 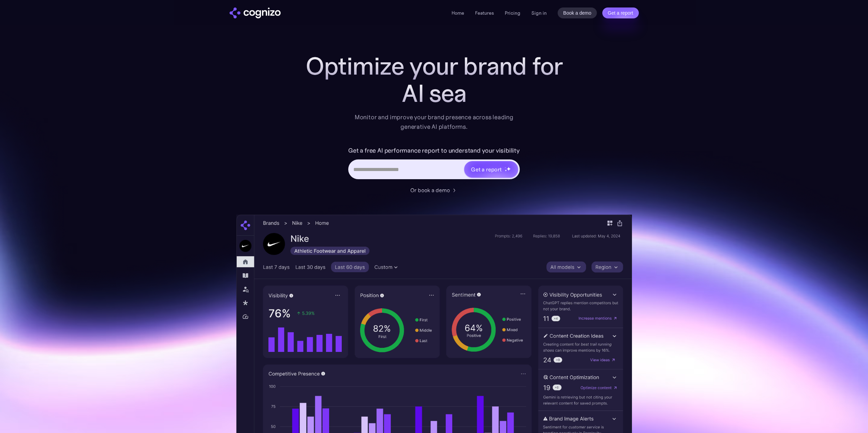 I want to click on a: Features, so click(x=484, y=13).